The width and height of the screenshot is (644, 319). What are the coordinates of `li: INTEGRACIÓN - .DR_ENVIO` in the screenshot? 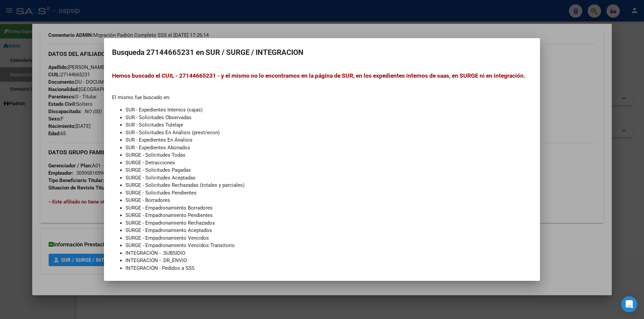 It's located at (328, 261).